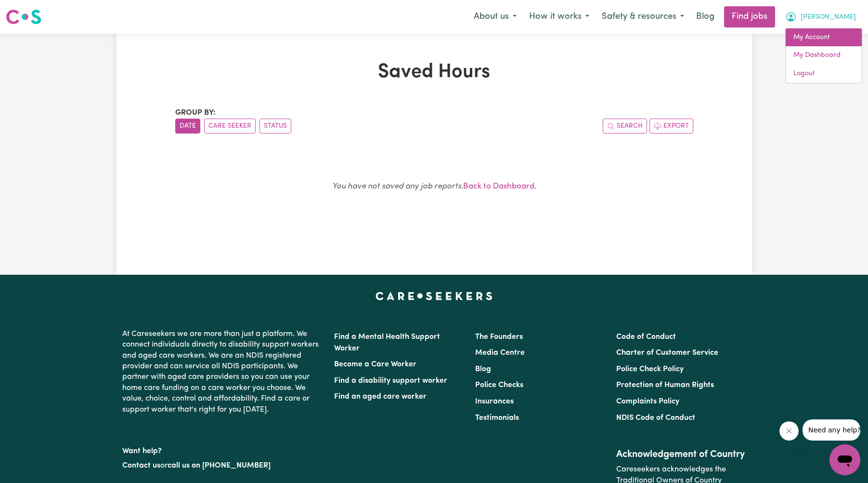  What do you see at coordinates (196, 113) in the screenshot?
I see `span: Group by:` at bounding box center [196, 113].